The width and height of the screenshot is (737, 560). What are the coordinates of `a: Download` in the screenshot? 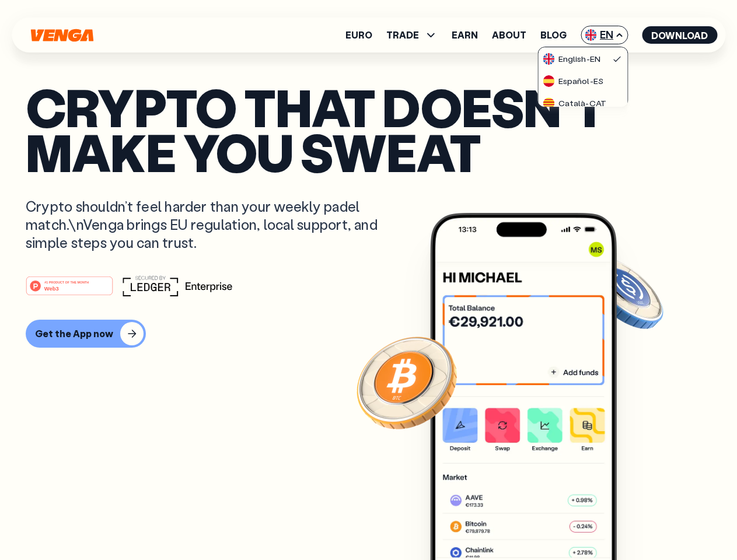 It's located at (679, 35).